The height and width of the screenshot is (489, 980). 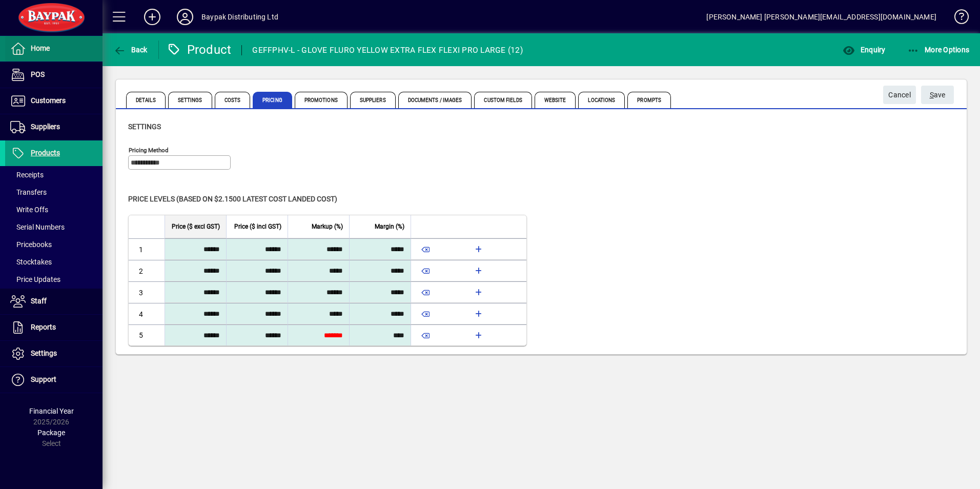 What do you see at coordinates (29, 209) in the screenshot?
I see `span: Write Offs` at bounding box center [29, 209].